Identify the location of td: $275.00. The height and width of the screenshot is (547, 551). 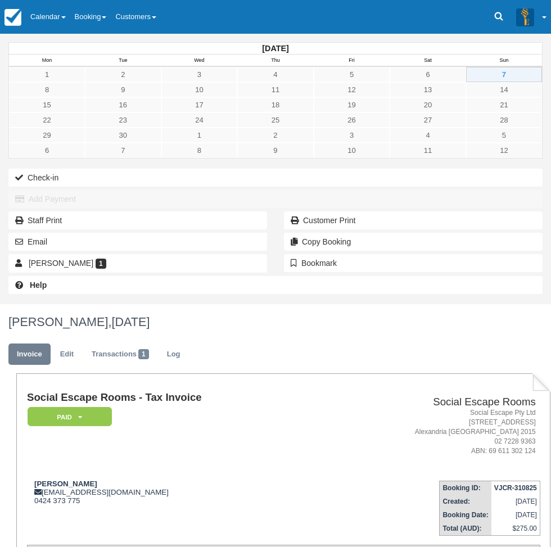
(516, 529).